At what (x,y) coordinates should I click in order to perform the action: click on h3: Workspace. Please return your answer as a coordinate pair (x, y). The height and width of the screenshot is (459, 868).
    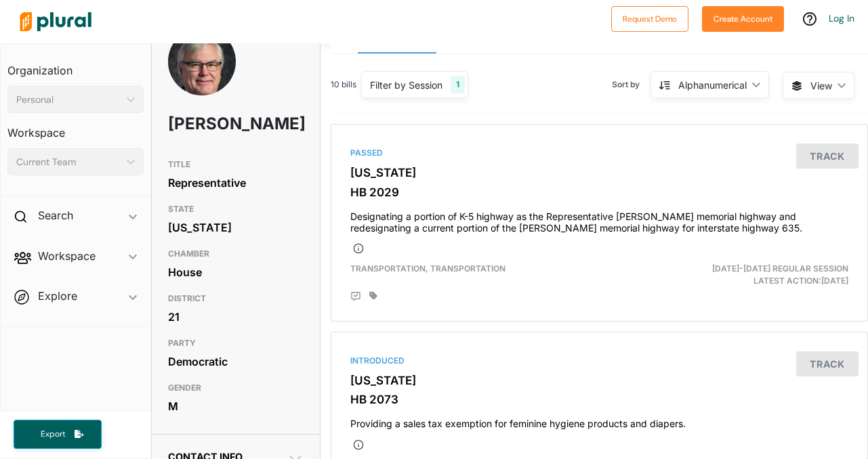
    Looking at the image, I should click on (76, 128).